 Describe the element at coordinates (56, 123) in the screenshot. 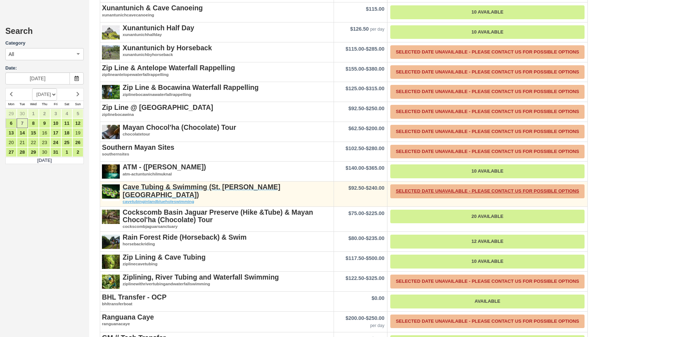

I see `a: 10` at that location.